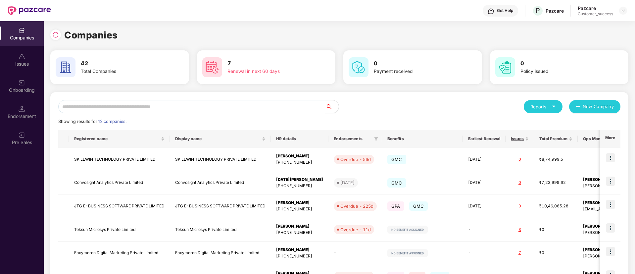 The width and height of the screenshot is (635, 274). I want to click on button: search, so click(332, 107).